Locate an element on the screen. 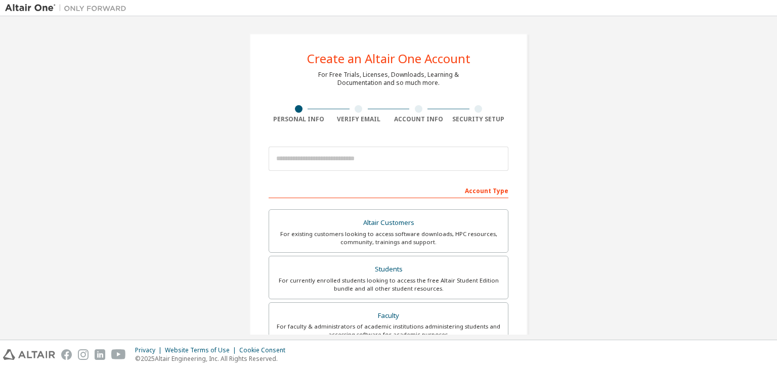  div: For existing customers looking to access software downloads, HPC resources, community, trainings ... is located at coordinates (389, 238).